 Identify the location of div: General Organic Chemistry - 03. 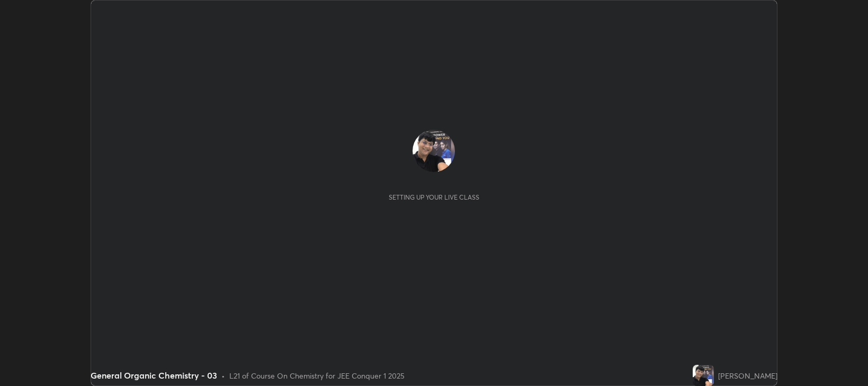
(154, 375).